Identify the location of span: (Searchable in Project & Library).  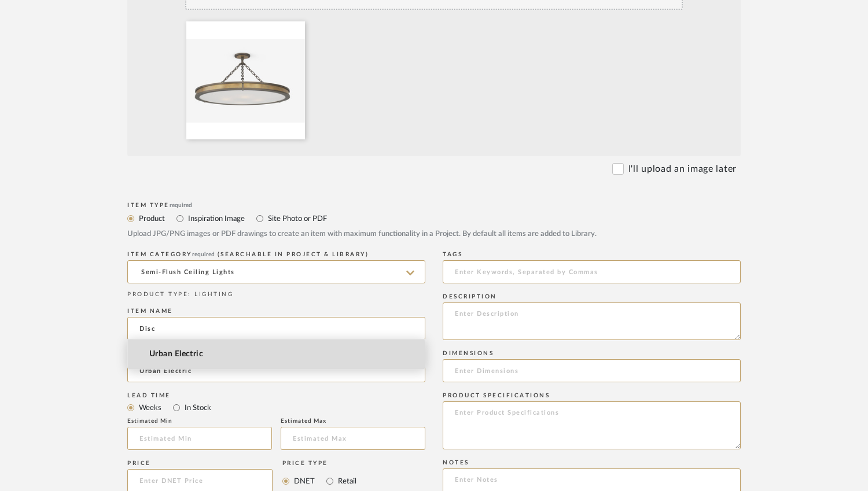
(293, 255).